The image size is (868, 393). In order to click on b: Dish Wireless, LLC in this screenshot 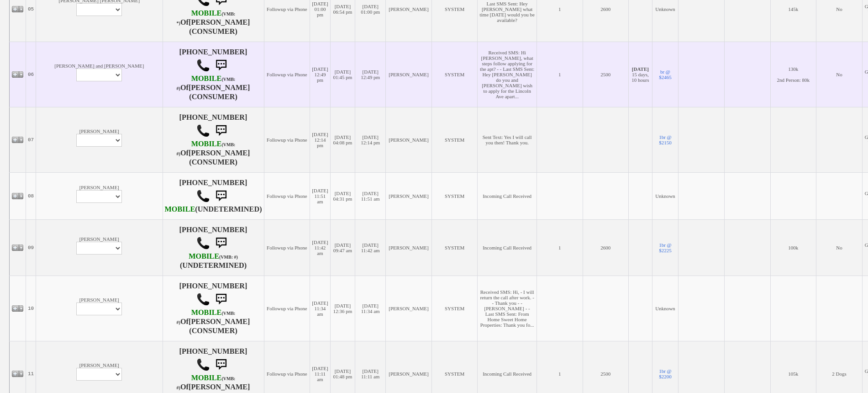, I will do `click(180, 209)`.